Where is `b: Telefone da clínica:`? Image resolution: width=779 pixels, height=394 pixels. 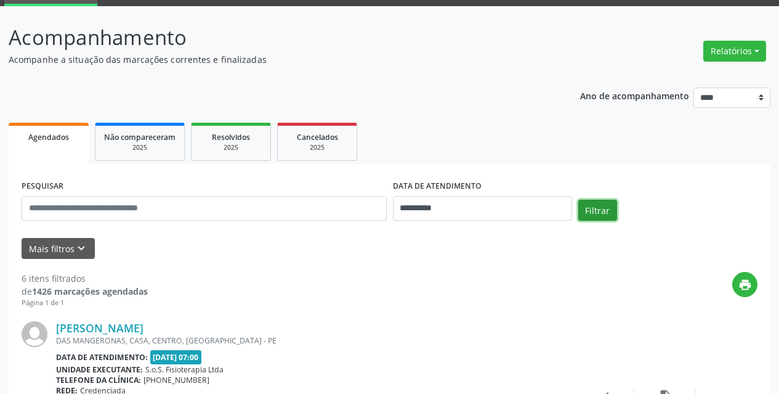
b: Telefone da clínica: is located at coordinates (99, 379).